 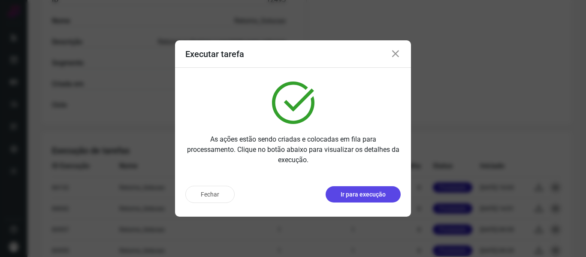 What do you see at coordinates (363, 194) in the screenshot?
I see `button: Ir para execução` at bounding box center [363, 194].